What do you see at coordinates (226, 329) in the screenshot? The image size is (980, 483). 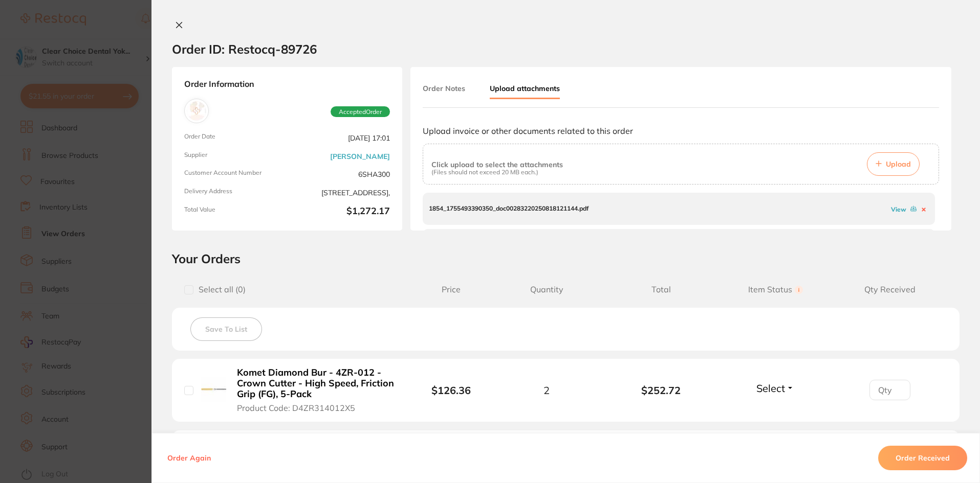 I see `button: Save To List` at bounding box center [226, 329].